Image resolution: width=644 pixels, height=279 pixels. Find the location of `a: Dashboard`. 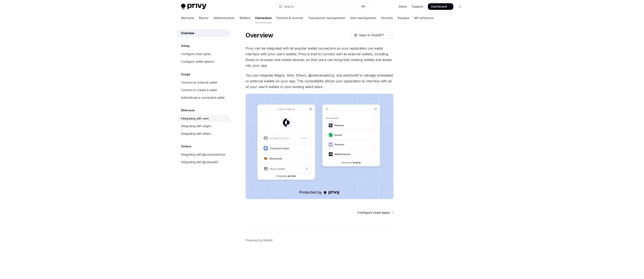

a: Dashboard is located at coordinates (440, 6).